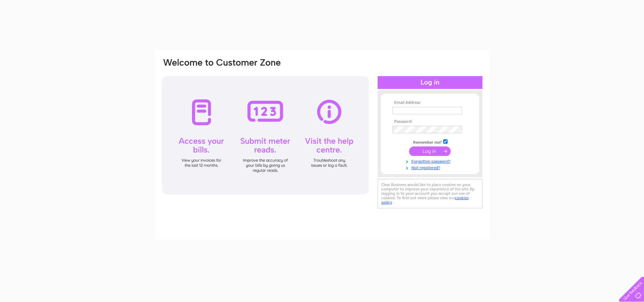 This screenshot has width=644, height=302. What do you see at coordinates (431, 161) in the screenshot?
I see `a: Forgotten password?` at bounding box center [431, 161].